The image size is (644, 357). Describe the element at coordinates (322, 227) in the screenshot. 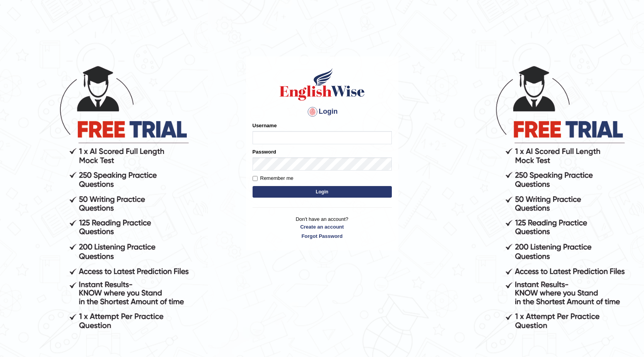

I see `p: Don't have an account?` at that location.